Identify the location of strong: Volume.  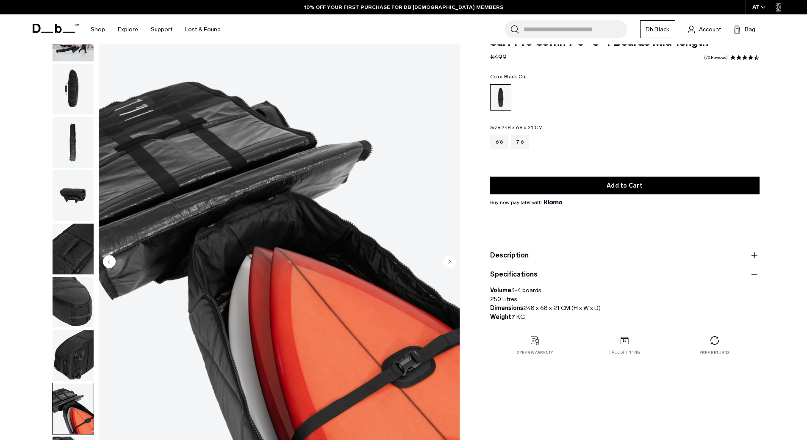
(501, 290).